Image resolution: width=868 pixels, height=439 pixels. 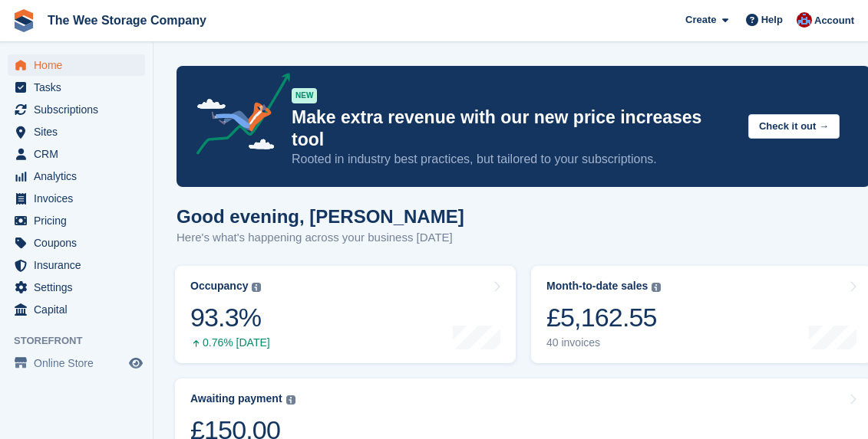 What do you see at coordinates (80, 287) in the screenshot?
I see `span: Settings` at bounding box center [80, 287].